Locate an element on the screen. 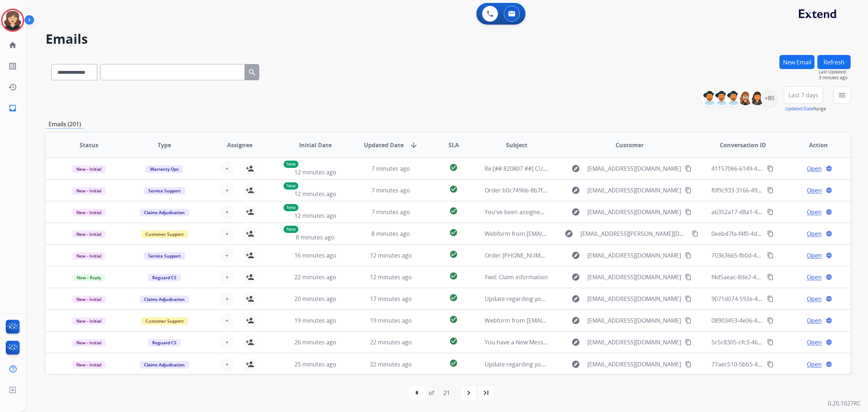 This screenshot has width=868, height=412. span: Status is located at coordinates (89, 145).